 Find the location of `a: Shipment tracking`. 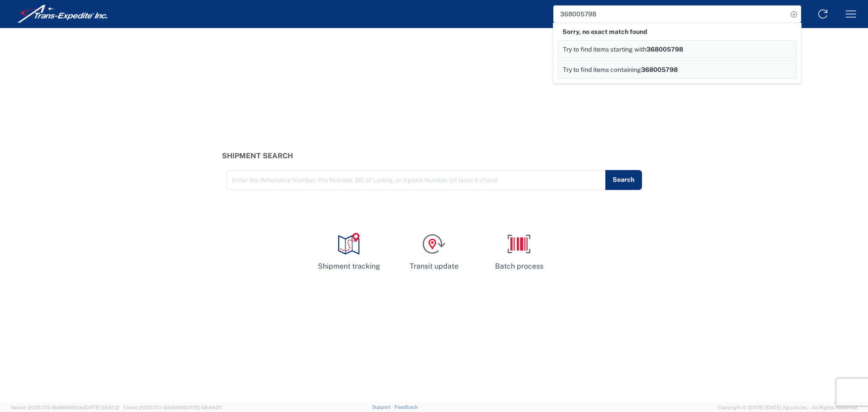

a: Shipment tracking is located at coordinates (349, 252).